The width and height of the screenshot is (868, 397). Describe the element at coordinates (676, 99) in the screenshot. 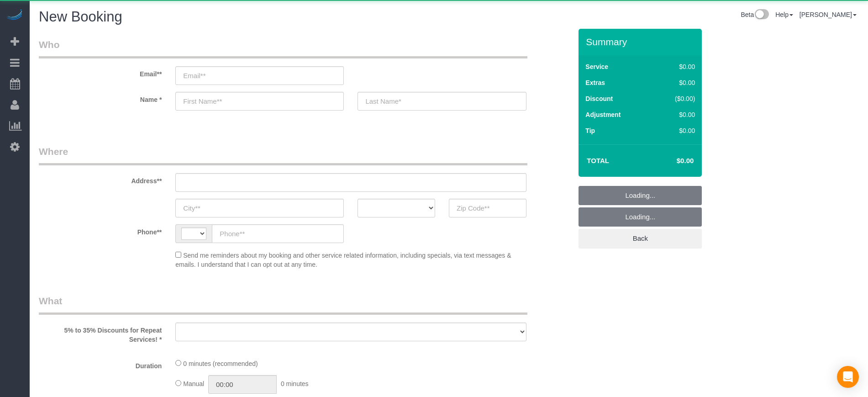

I see `div: ($0.00)` at that location.